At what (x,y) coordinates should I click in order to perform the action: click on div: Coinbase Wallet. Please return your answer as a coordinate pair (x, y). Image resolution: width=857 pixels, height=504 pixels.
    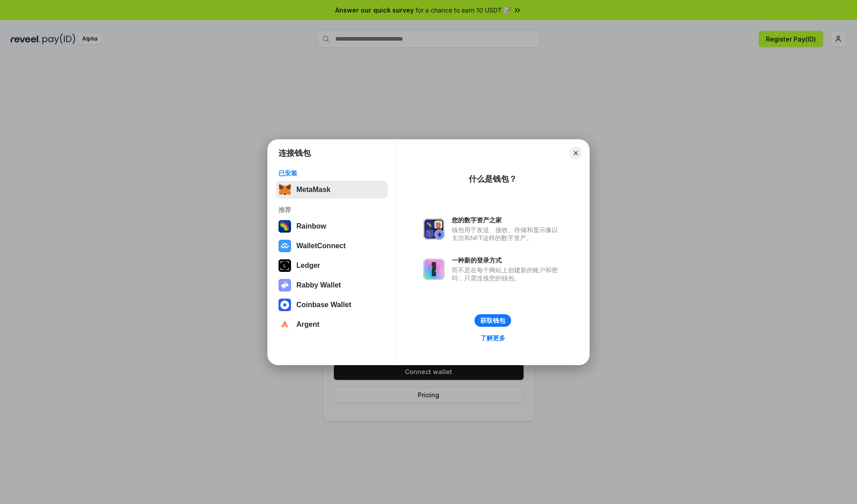
    Looking at the image, I should click on (324, 304).